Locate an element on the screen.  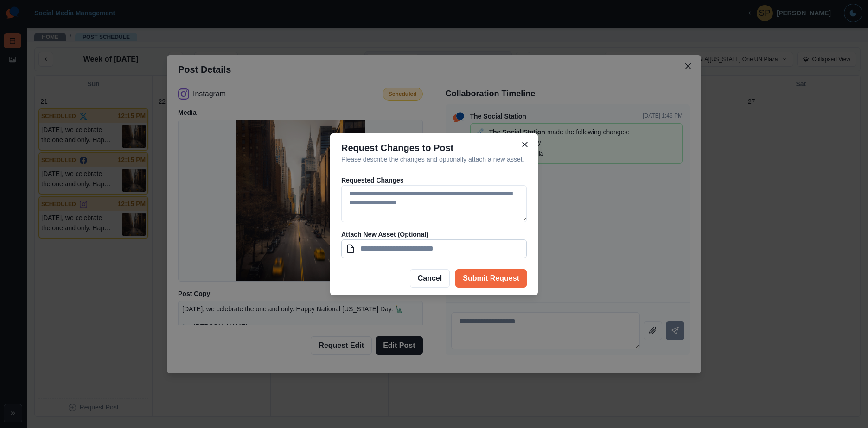
button: Submit Request is located at coordinates (491, 279).